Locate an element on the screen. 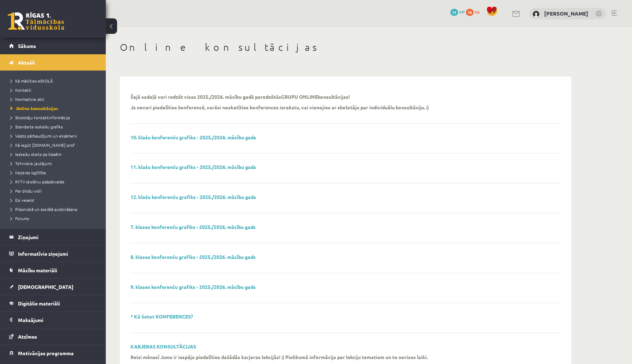 This screenshot has width=632, height=364. span: Aktuāli is located at coordinates (26, 62).